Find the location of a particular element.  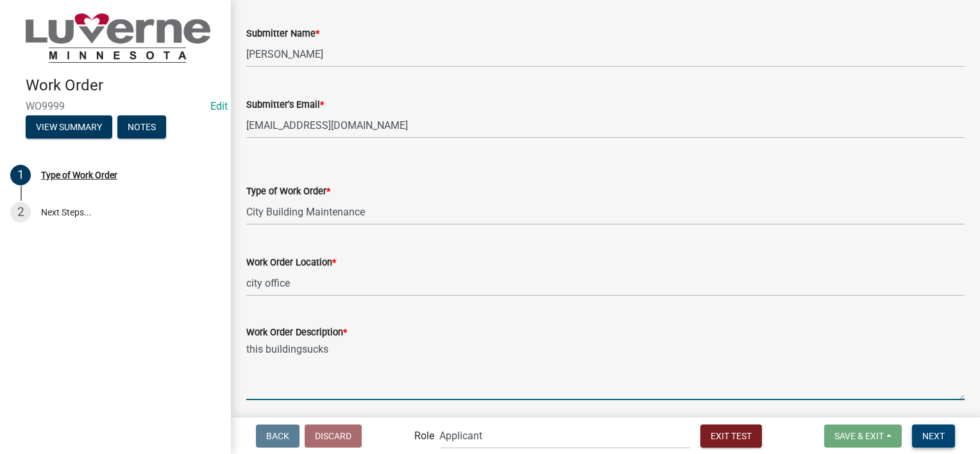

label: Work Order Location is located at coordinates (291, 263).